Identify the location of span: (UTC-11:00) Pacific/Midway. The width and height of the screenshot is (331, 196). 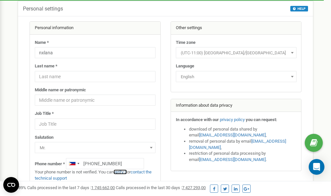
(236, 53).